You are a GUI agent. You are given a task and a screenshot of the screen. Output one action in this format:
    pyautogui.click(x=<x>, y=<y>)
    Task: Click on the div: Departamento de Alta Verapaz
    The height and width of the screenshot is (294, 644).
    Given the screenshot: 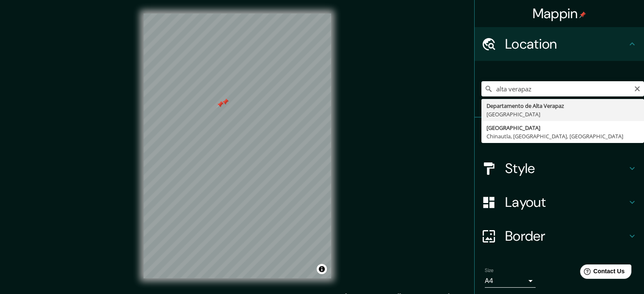 What is the action you would take?
    pyautogui.click(x=563, y=106)
    